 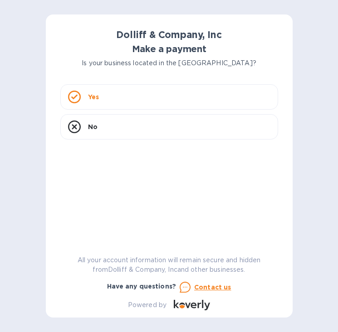 I want to click on p: Yes, so click(x=93, y=97).